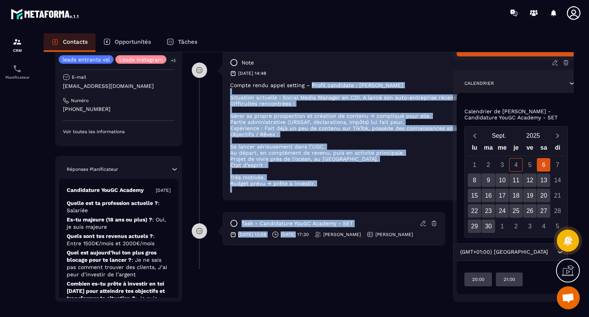 The height and width of the screenshot is (317, 589). I want to click on div: 28, so click(557, 210).